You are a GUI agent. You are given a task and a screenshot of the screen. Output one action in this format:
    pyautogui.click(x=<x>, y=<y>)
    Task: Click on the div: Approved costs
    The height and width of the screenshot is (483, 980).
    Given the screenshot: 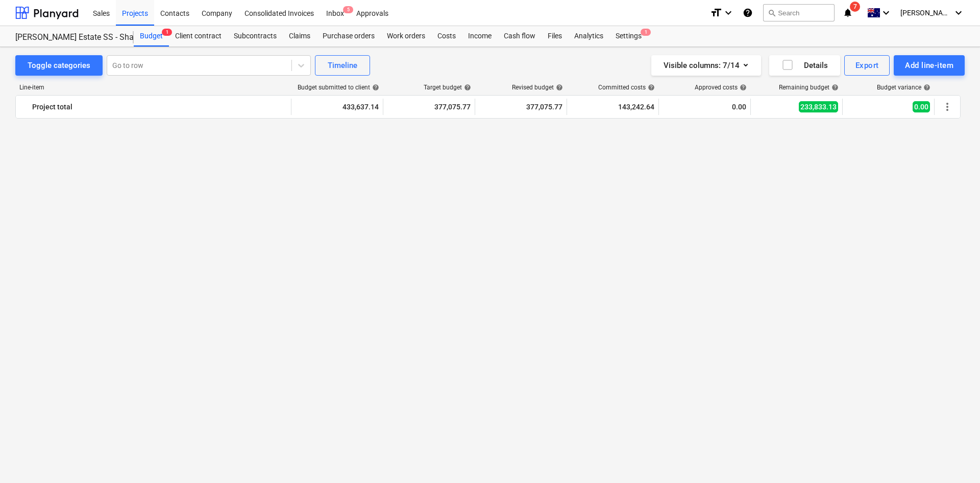 What is the action you would take?
    pyautogui.click(x=721, y=87)
    